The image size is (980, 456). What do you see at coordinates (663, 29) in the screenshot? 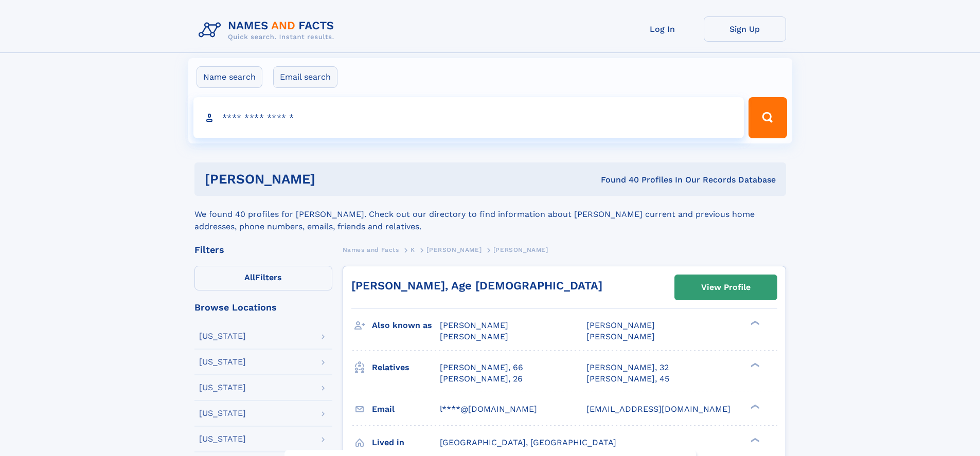
I see `a: Log In` at bounding box center [663, 29].